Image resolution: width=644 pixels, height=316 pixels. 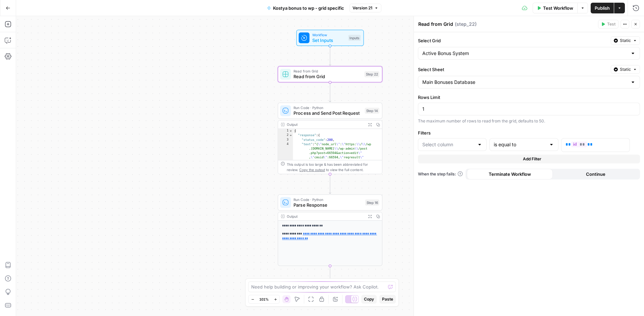 What do you see at coordinates (290, 135) in the screenshot?
I see `span: Toggle code folding, rows 2 through 5` at bounding box center [290, 135].